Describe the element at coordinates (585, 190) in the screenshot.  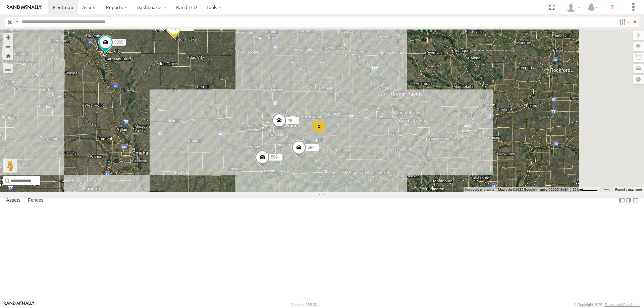
I see `button: Map Scale: 20 km per 43 pixels` at that location.